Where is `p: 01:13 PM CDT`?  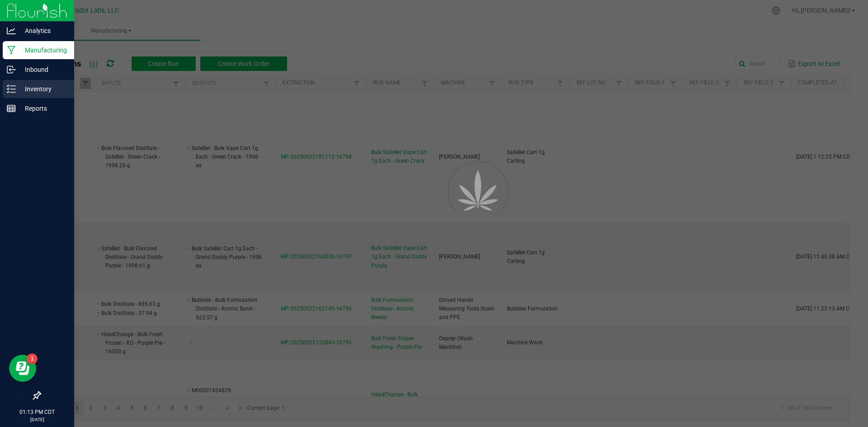 p: 01:13 PM CDT is located at coordinates (37, 412).